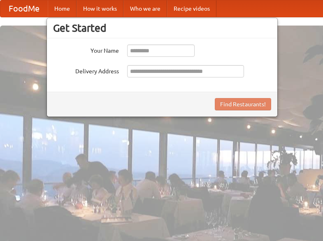 The height and width of the screenshot is (241, 323). What do you see at coordinates (145, 9) in the screenshot?
I see `a: Who we are` at bounding box center [145, 9].